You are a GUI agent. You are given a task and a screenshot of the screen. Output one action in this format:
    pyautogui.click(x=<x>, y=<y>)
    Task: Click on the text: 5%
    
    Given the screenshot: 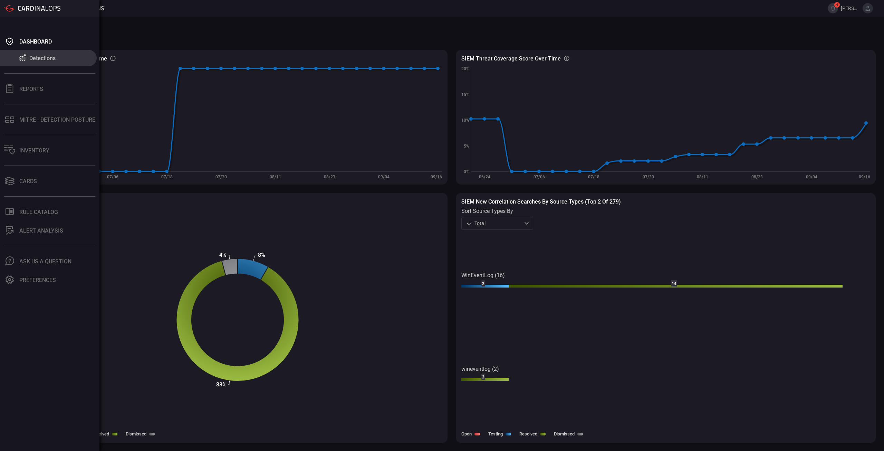 What is the action you would take?
    pyautogui.click(x=467, y=146)
    